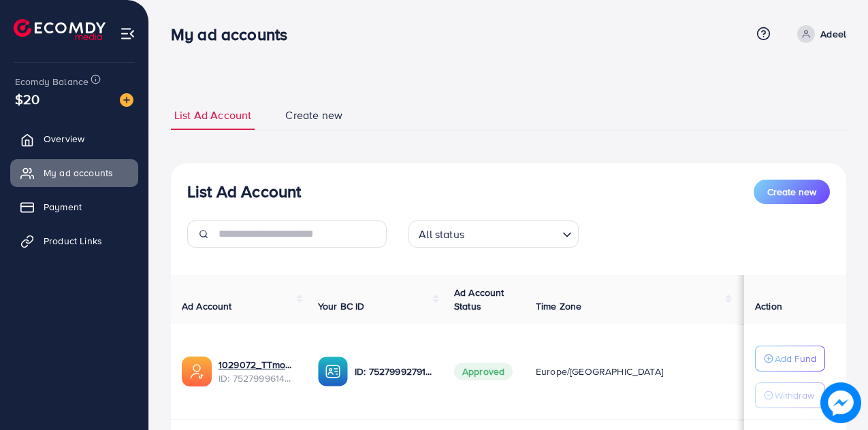 The height and width of the screenshot is (430, 868). Describe the element at coordinates (127, 33) in the screenshot. I see `img: menu` at that location.